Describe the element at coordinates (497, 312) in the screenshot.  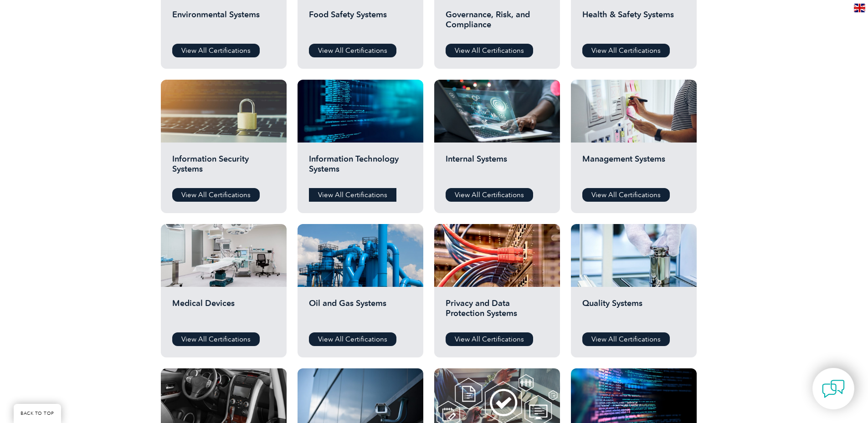
I see `h2: Privacy and Data Protection Systems` at that location.